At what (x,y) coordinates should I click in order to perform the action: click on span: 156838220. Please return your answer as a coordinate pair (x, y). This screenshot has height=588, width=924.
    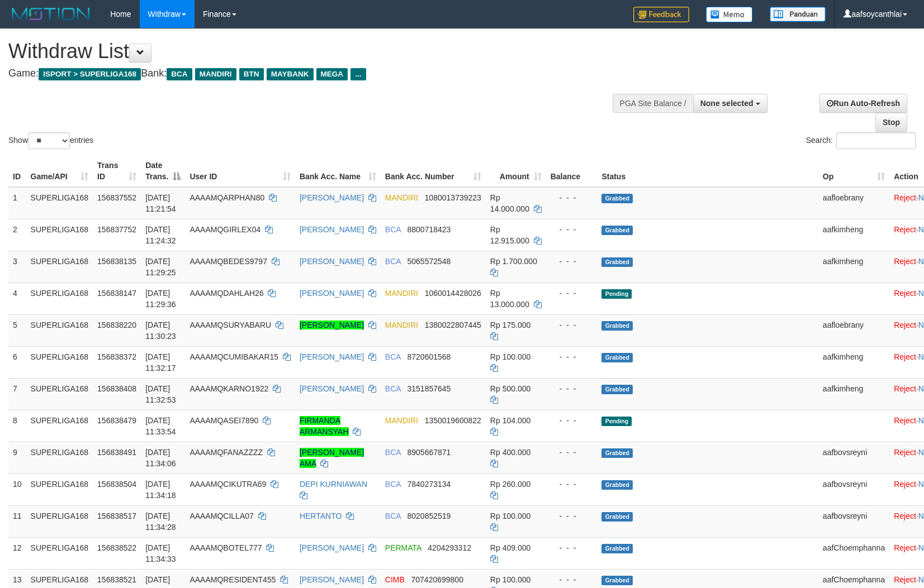
    Looking at the image, I should click on (117, 325).